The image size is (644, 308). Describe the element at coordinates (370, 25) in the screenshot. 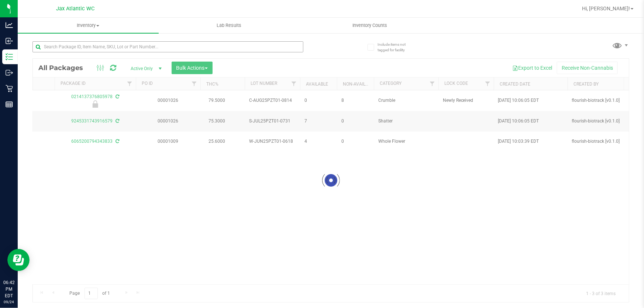

I see `span: Inventory Counts` at that location.